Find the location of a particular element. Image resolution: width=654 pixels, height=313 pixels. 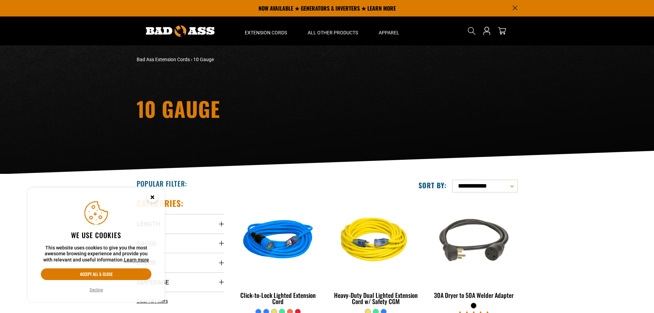

summary: All Other Products is located at coordinates (333, 31).